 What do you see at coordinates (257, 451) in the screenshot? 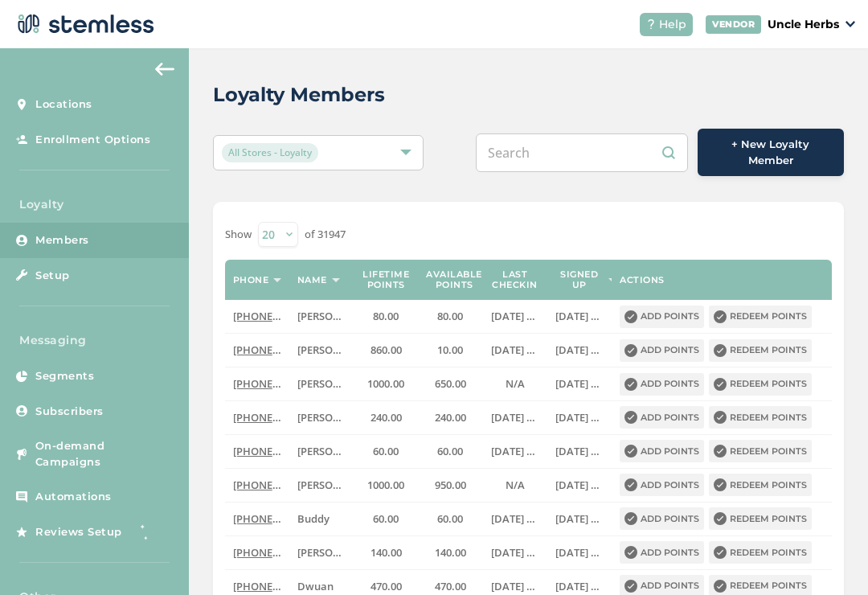
I see `label: (847) 814-8468` at bounding box center [257, 451].